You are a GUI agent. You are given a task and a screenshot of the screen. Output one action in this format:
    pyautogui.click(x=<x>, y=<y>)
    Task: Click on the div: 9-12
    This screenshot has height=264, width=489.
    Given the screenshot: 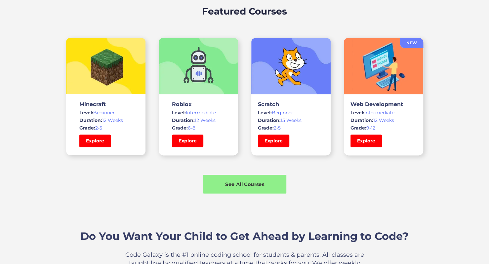 What is the action you would take?
    pyautogui.click(x=384, y=128)
    